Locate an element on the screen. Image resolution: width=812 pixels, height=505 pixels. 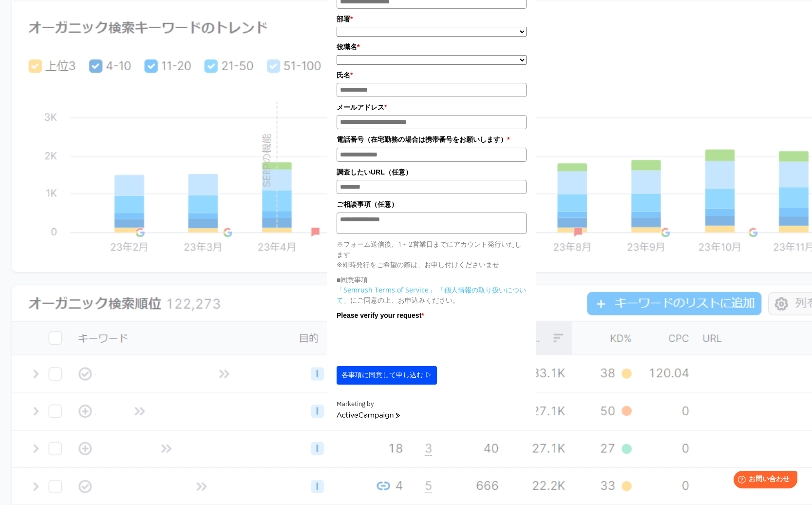
label: メールアドレス is located at coordinates (432, 107).